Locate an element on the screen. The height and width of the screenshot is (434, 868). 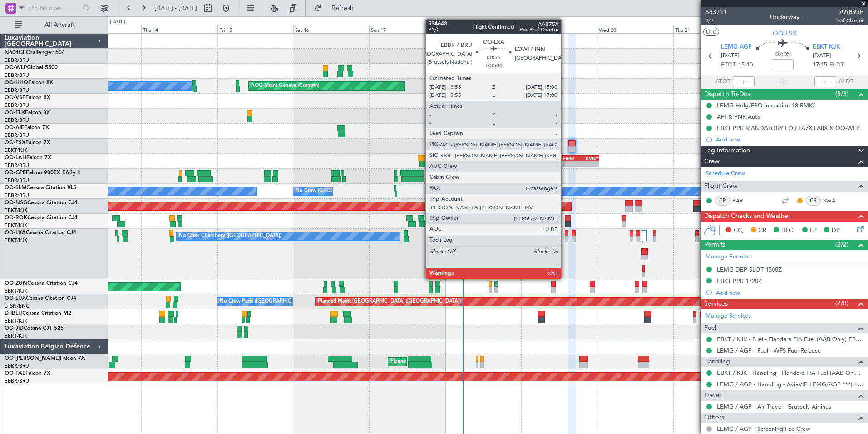
a: OO-AIEFalcon 7X is located at coordinates (27, 127).